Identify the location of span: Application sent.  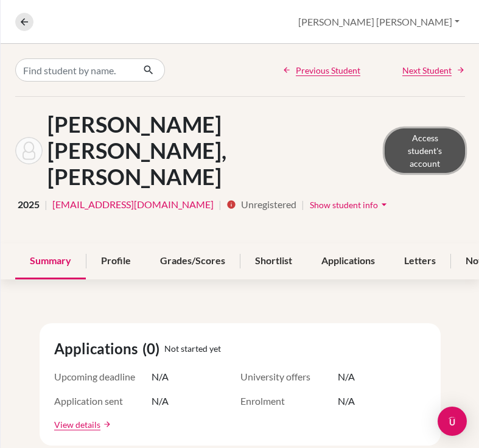
(103, 401).